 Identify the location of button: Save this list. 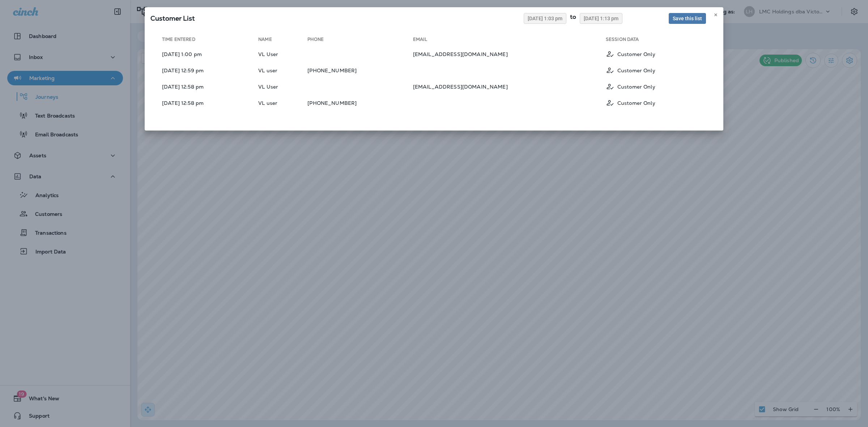
(687, 18).